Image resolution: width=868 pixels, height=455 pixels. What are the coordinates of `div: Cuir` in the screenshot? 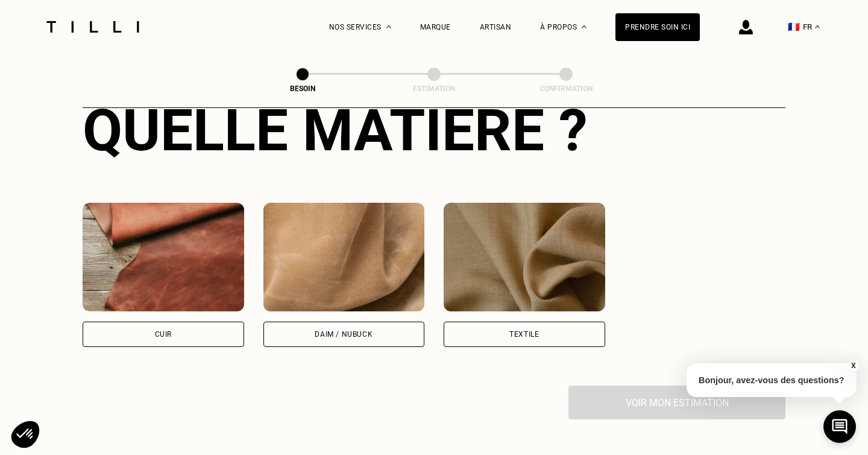 It's located at (163, 334).